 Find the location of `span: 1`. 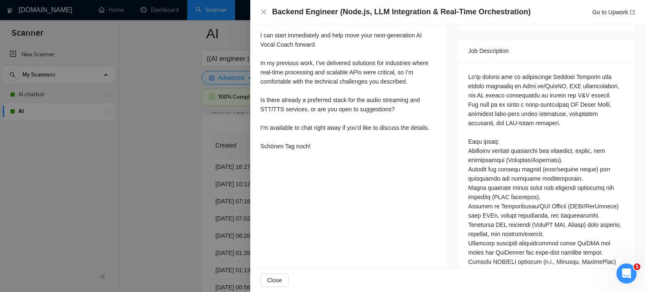

span: 1 is located at coordinates (637, 266).